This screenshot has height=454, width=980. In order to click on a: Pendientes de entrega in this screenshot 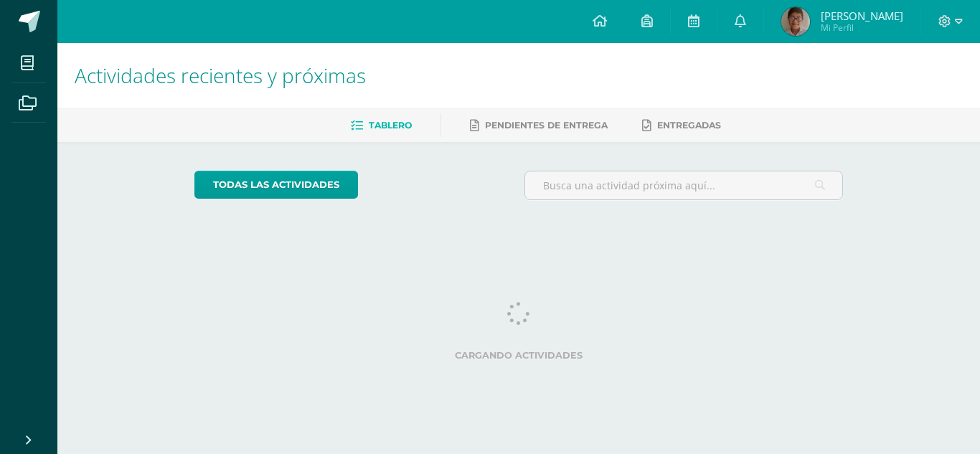, I will do `click(538, 126)`.